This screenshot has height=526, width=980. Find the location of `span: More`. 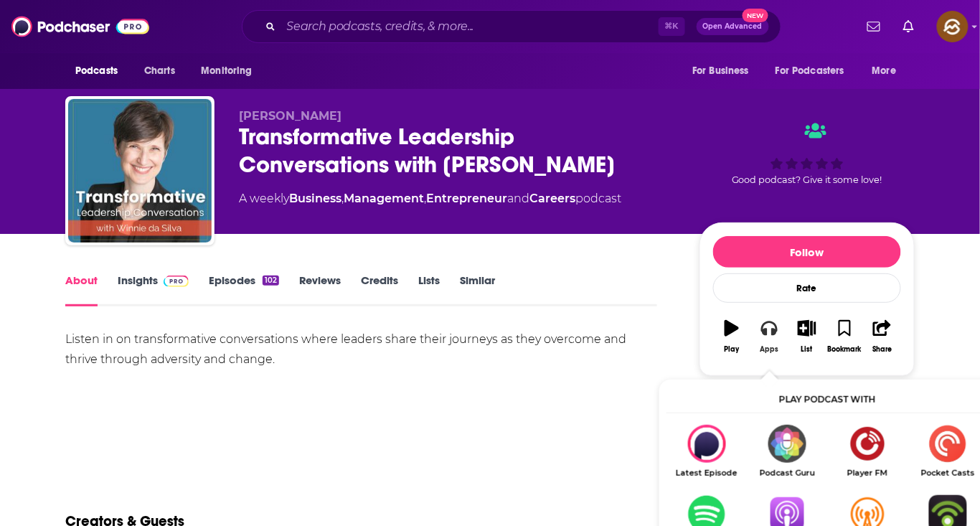

span: More is located at coordinates (885, 71).